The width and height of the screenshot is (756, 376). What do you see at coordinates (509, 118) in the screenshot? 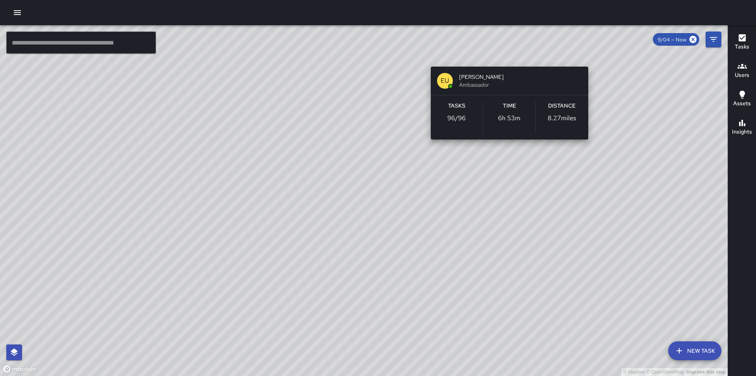
I see `p: 6h 53m` at bounding box center [509, 118].